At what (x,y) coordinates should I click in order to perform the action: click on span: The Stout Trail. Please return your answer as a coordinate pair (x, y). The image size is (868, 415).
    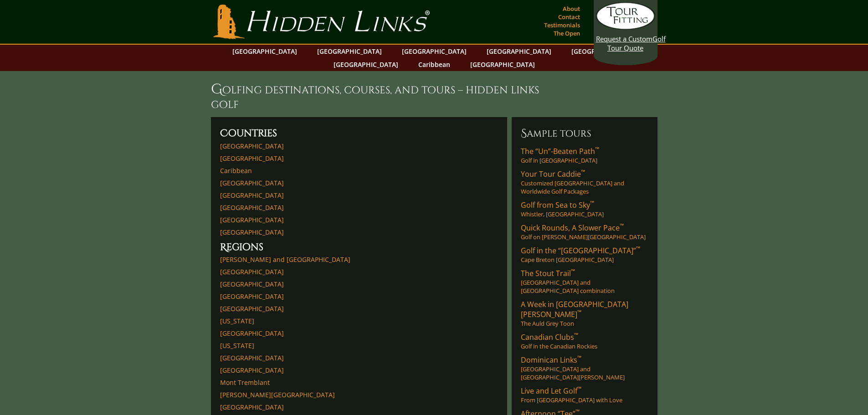
    Looking at the image, I should click on (548, 273).